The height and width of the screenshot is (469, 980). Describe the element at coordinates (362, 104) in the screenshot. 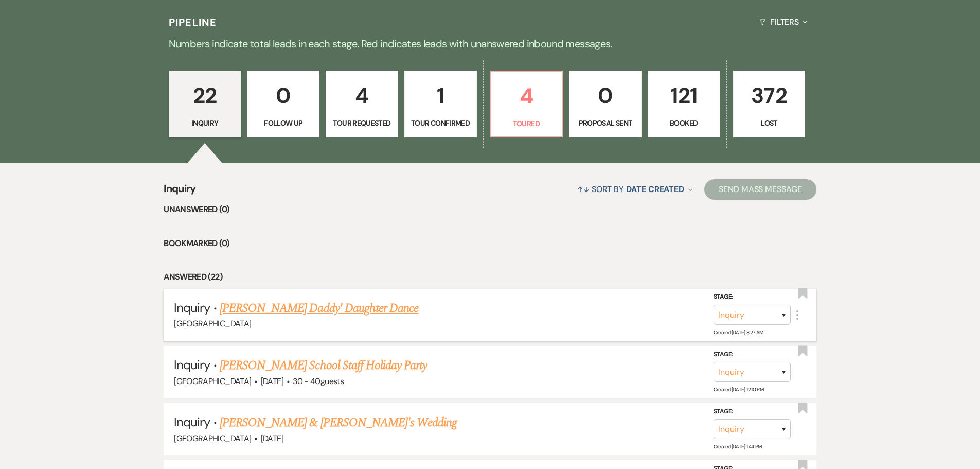

I see `a: 4Tour Requested` at that location.